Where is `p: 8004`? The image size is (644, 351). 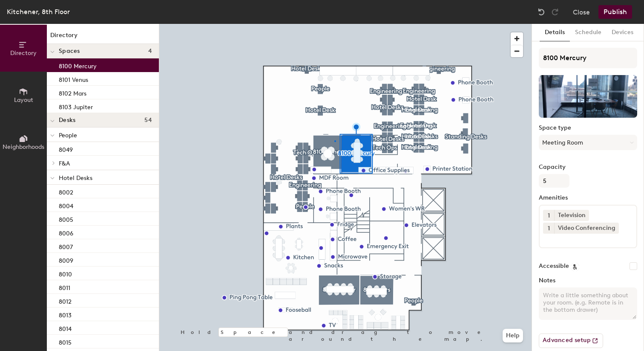
p: 8004 is located at coordinates (66, 205).